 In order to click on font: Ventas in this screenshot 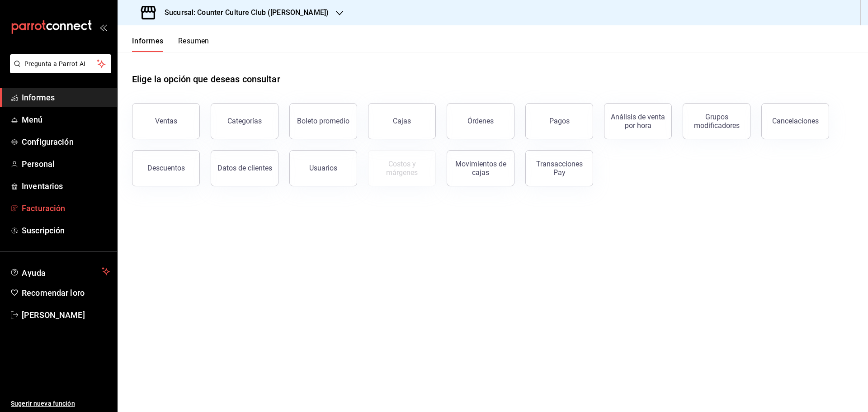, I will do `click(166, 121)`.